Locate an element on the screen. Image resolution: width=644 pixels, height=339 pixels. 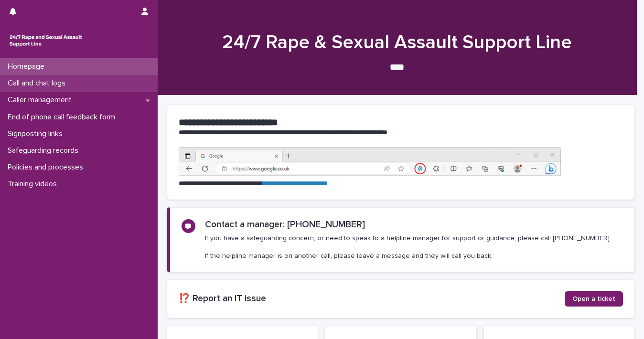
p: Safeguarding records is located at coordinates (45, 150).